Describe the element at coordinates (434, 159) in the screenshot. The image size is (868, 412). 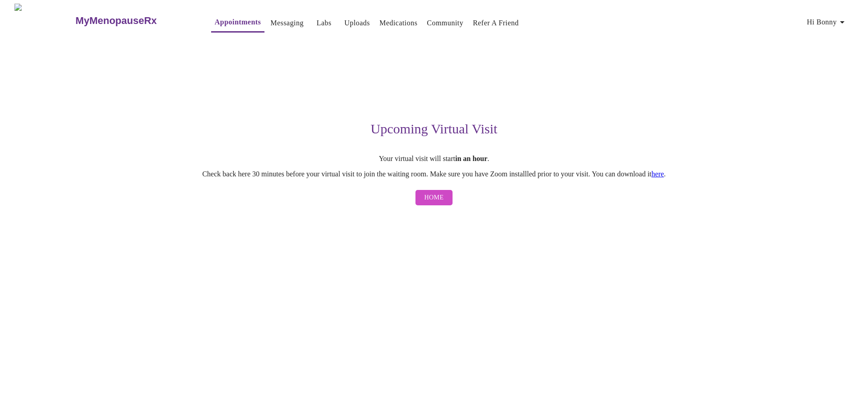
I see `p: Your virtual visit will start .` at that location.